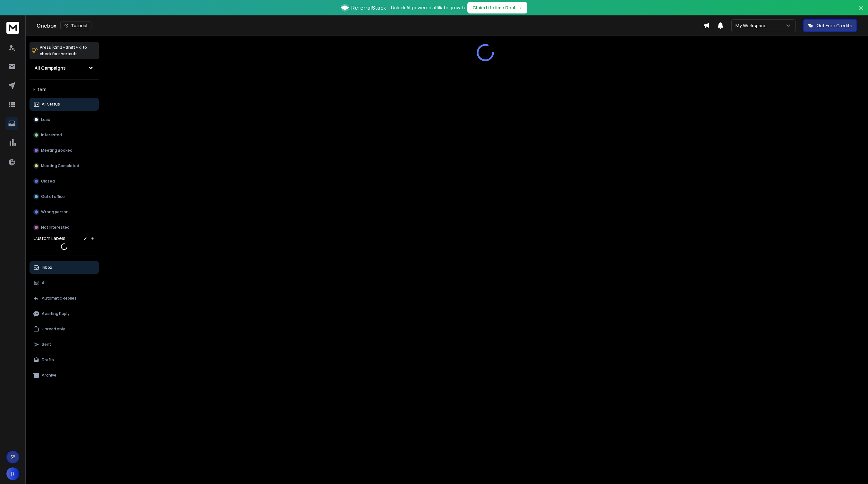  What do you see at coordinates (50, 68) in the screenshot?
I see `h1: All Campaigns` at bounding box center [50, 68].